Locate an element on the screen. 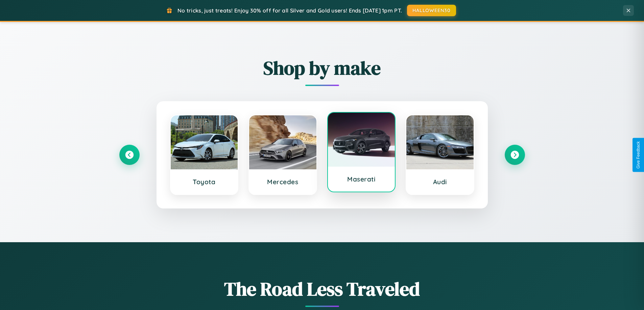  h3: Mercedes is located at coordinates (283, 182).